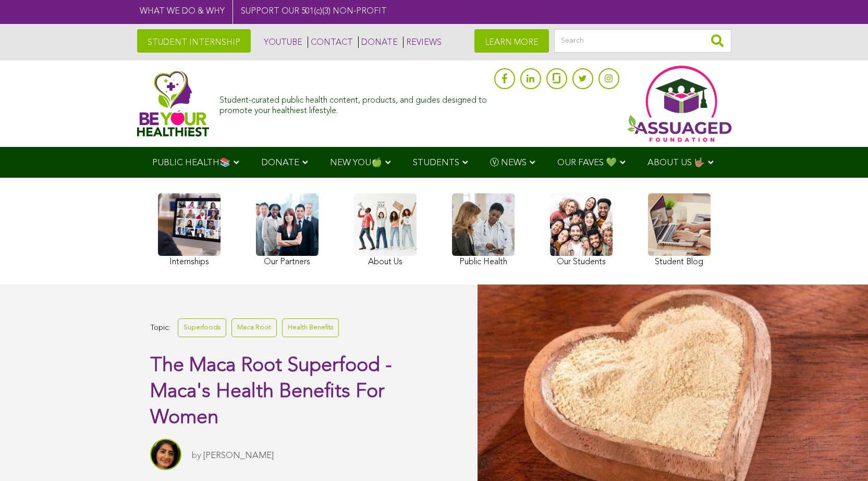 The width and height of the screenshot is (868, 481). What do you see at coordinates (512, 41) in the screenshot?
I see `a: LEARN MORE` at bounding box center [512, 41].